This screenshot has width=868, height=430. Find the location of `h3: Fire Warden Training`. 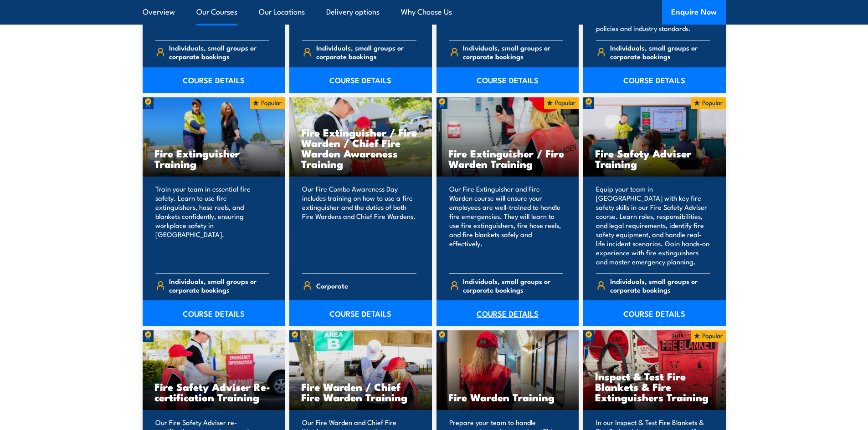

h3: Fire Warden Training is located at coordinates (508, 397).